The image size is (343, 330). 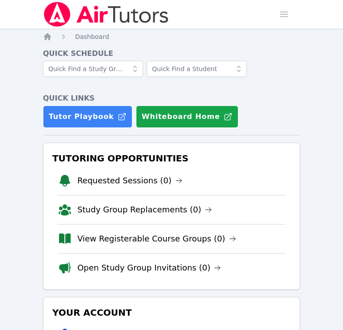 What do you see at coordinates (171, 98) in the screenshot?
I see `h4: Quick Links` at bounding box center [171, 98].